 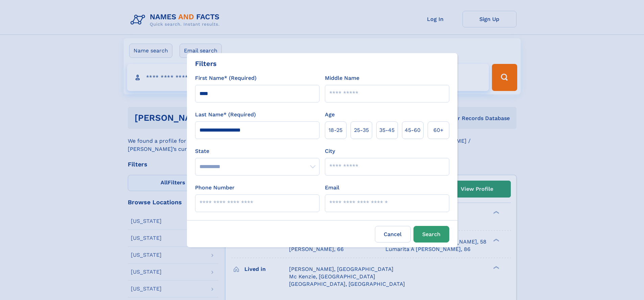 I want to click on label: Last Name* (Required), so click(x=226, y=115).